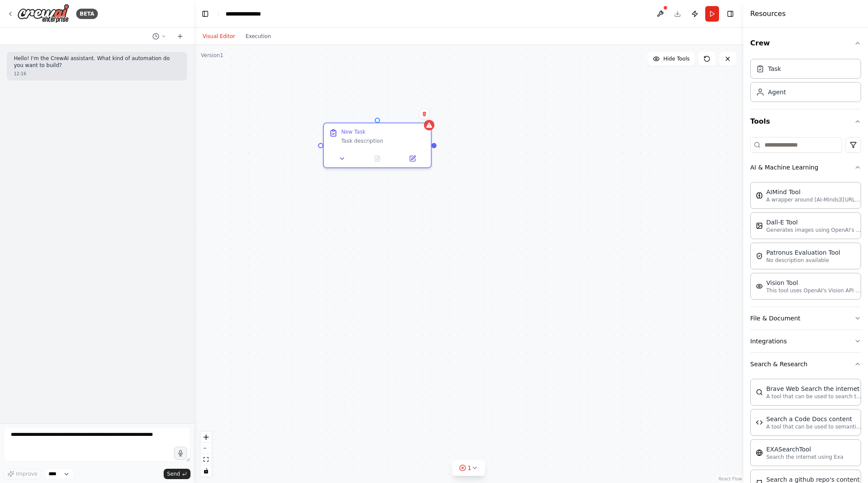  I want to click on p: This tool uses OpenAI's Vision API to describe the contents of an image., so click(814, 291).